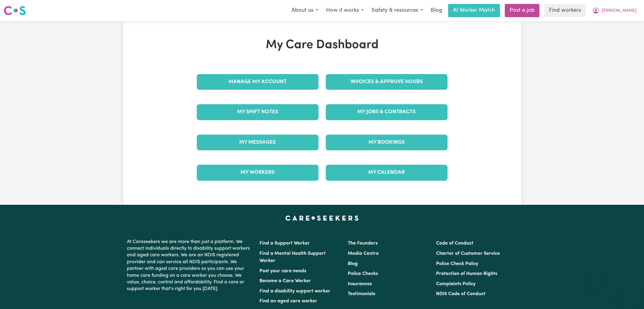 The width and height of the screenshot is (644, 309). I want to click on a: NDIS Code of Conduct, so click(461, 294).